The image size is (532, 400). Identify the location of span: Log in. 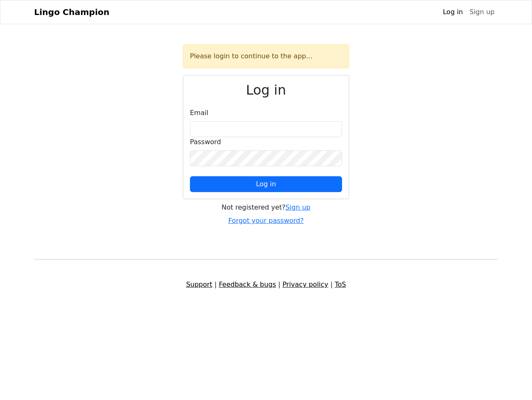
(266, 184).